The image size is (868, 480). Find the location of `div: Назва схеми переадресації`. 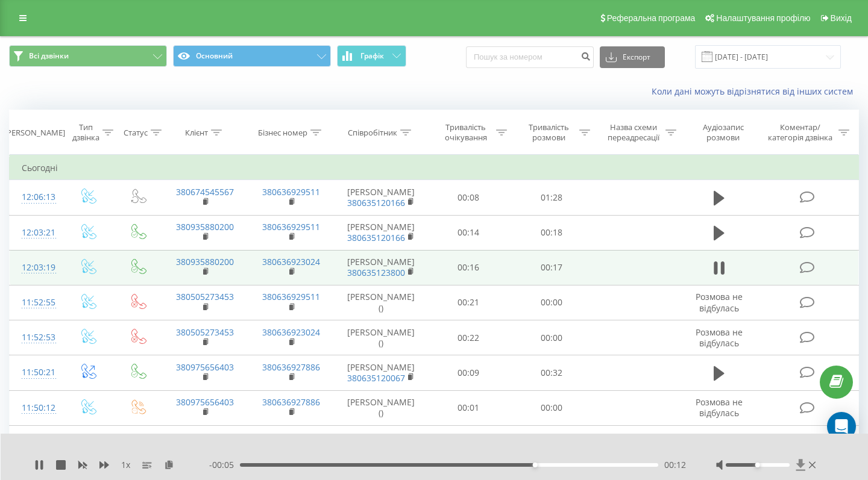

div: Назва схеми переадресації is located at coordinates (633, 132).